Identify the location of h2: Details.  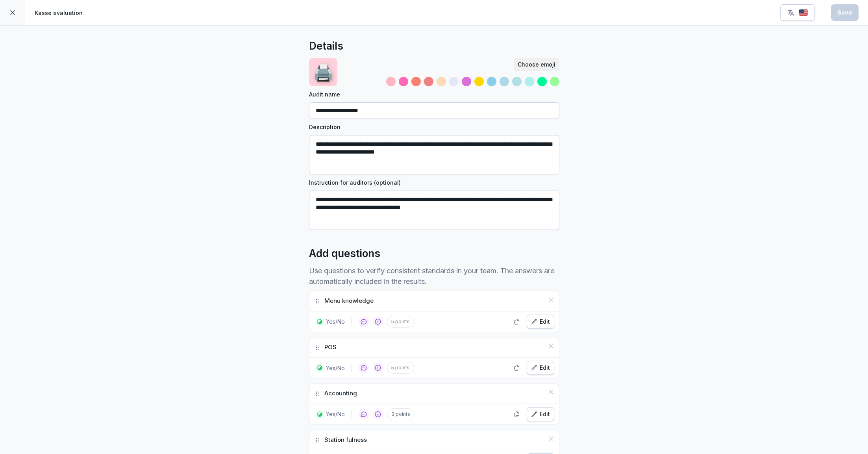
(326, 46).